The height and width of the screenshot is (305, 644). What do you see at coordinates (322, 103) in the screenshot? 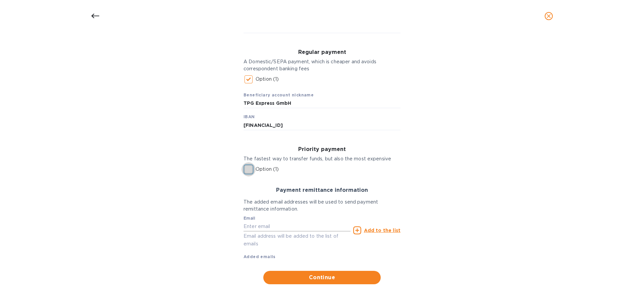
I see `input: Beneficiary account nickname` at bounding box center [322, 103].